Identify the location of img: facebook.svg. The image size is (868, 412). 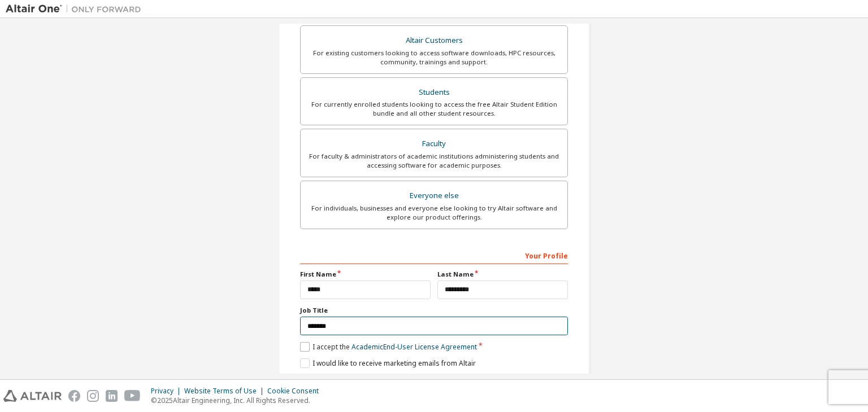
(74, 395).